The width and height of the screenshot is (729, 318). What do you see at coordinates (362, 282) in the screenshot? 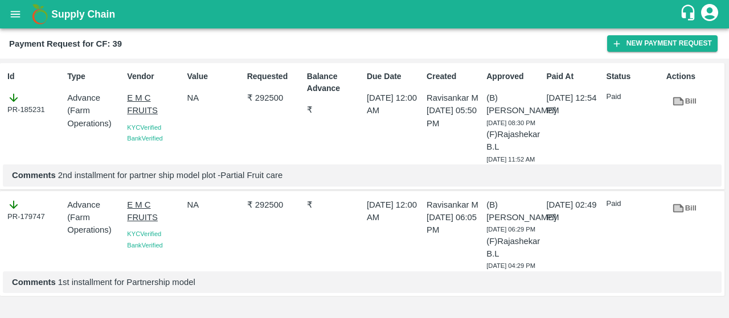
I see `p: 1st installment for Partnership model` at bounding box center [362, 282].